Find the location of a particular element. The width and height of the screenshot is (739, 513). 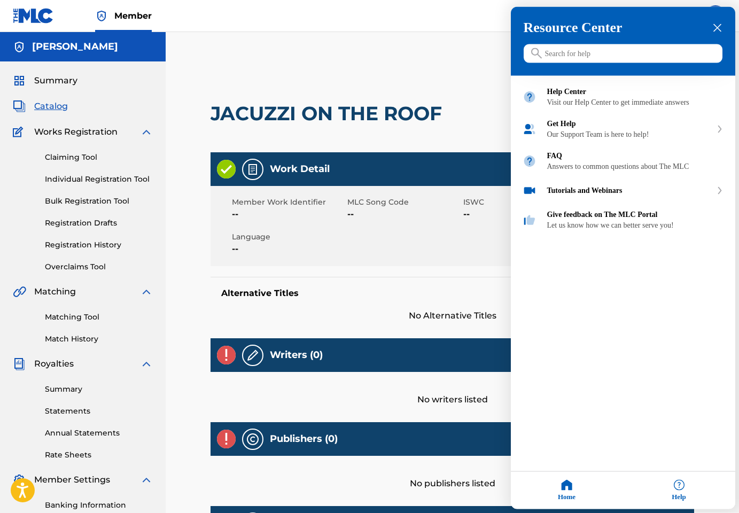

div: Home is located at coordinates (567, 490).